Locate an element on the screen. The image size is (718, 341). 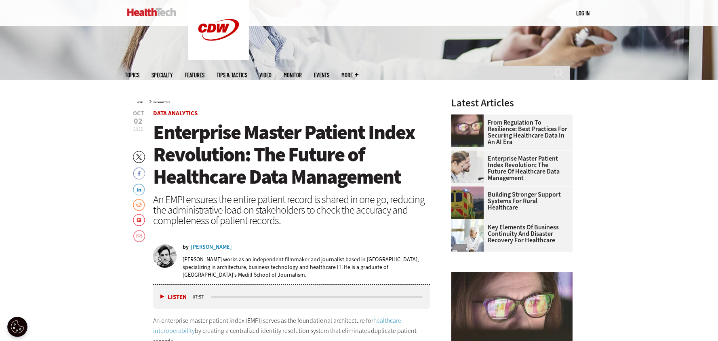
span: by is located at coordinates (186, 247).